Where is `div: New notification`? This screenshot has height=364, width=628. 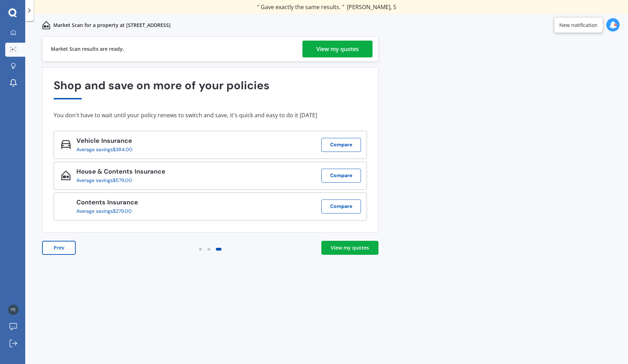
div: New notification is located at coordinates (578, 25).